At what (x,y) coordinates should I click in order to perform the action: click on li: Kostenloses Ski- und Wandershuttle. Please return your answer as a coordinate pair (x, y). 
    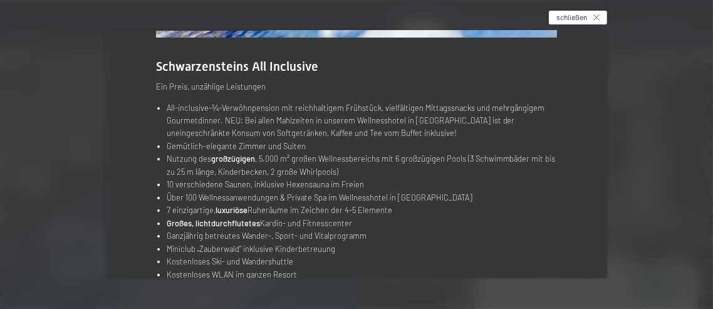
    Looking at the image, I should click on (361, 261).